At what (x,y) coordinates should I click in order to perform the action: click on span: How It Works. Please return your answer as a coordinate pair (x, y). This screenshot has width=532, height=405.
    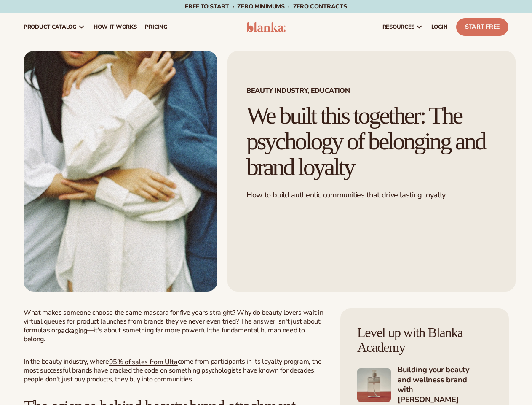
    Looking at the image, I should click on (115, 27).